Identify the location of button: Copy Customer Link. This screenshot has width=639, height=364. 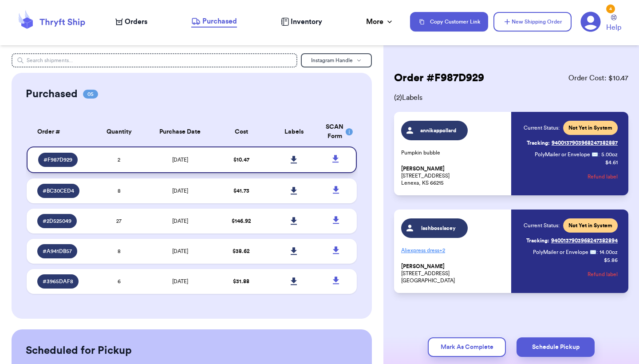
(449, 22).